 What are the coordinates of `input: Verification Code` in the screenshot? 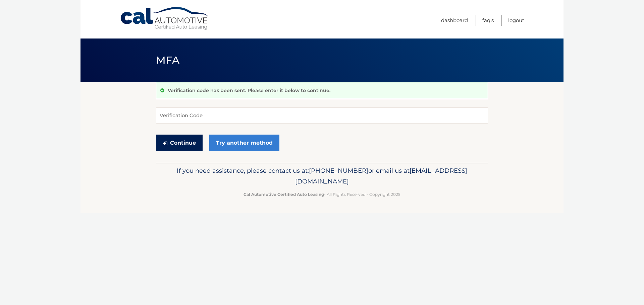 It's located at (322, 116).